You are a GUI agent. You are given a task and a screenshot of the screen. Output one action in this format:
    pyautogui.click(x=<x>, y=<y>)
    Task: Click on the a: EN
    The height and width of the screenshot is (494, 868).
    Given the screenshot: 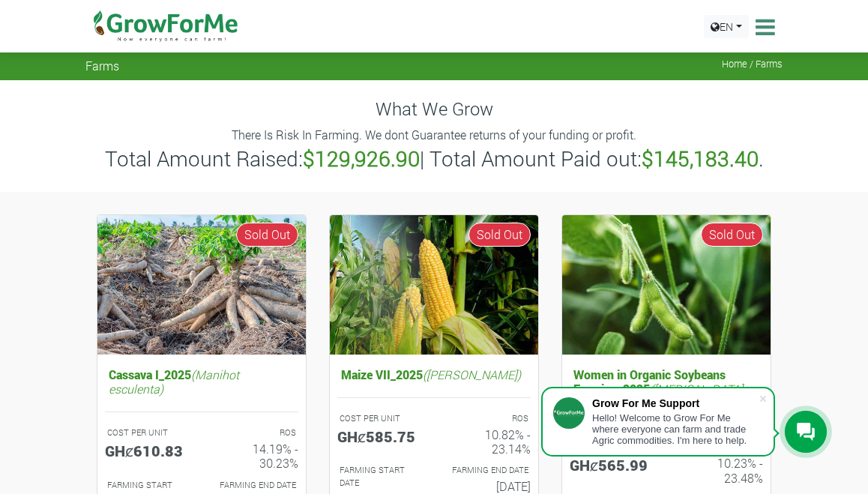 What is the action you would take?
    pyautogui.click(x=727, y=26)
    